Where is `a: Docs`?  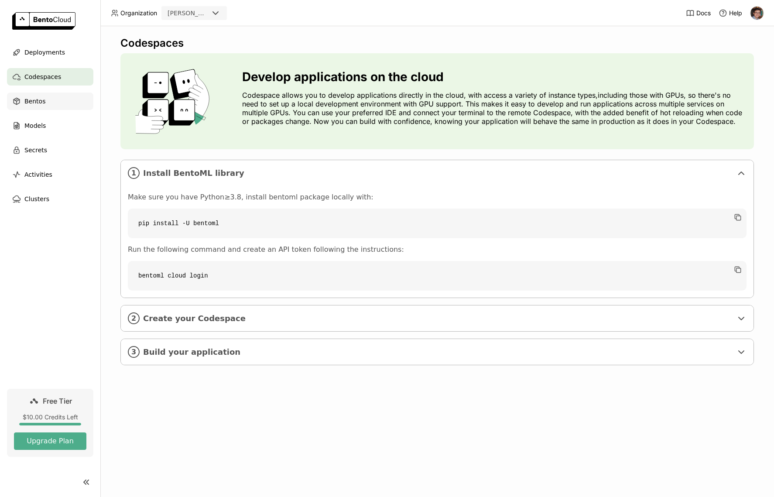 a: Docs is located at coordinates (698, 13).